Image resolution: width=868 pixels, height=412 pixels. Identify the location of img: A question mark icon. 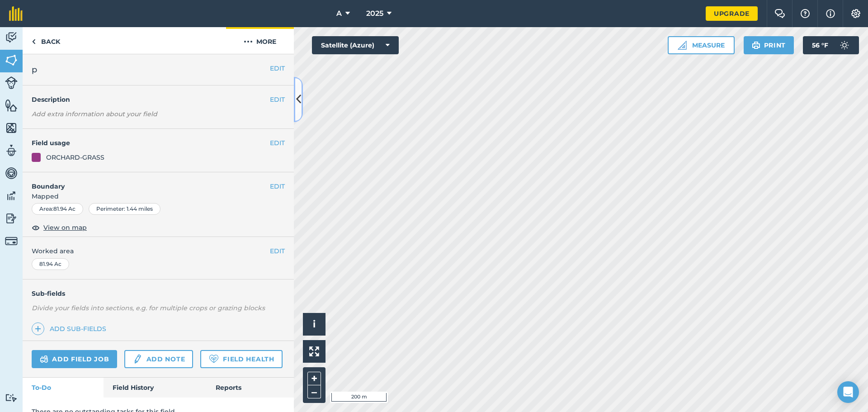
(805, 13).